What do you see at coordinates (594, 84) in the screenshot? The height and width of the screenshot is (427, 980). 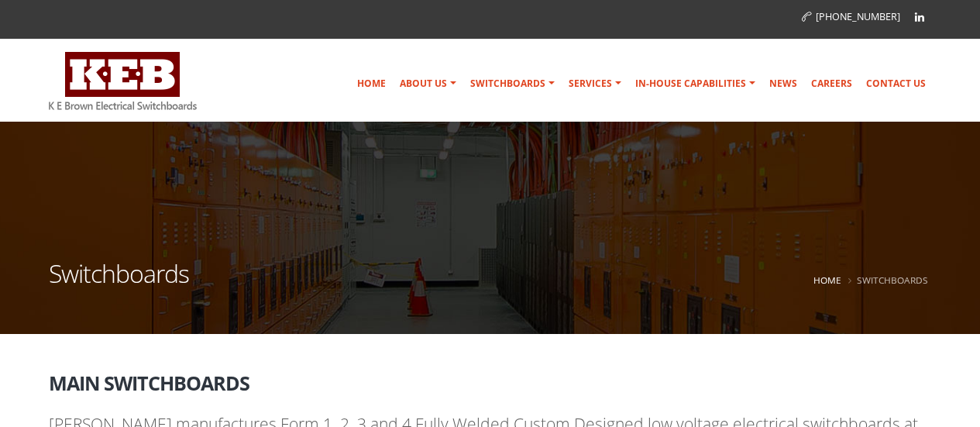 I see `a: Services` at bounding box center [594, 84].